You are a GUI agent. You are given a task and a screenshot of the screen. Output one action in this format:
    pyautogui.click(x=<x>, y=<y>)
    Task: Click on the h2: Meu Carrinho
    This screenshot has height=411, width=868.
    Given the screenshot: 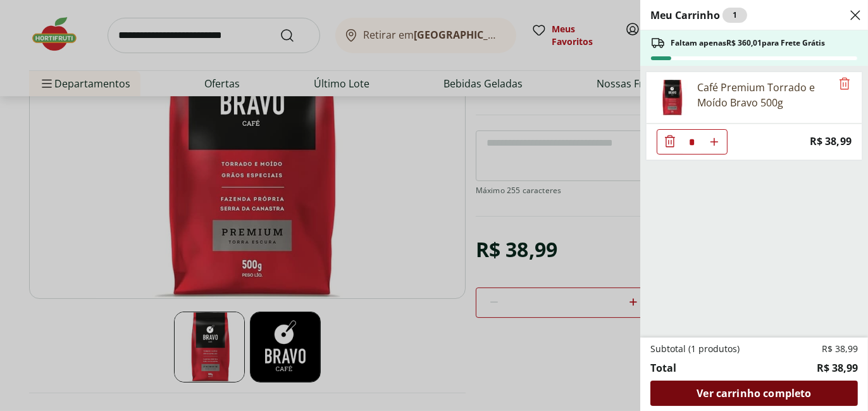 What is the action you would take?
    pyautogui.click(x=699, y=15)
    